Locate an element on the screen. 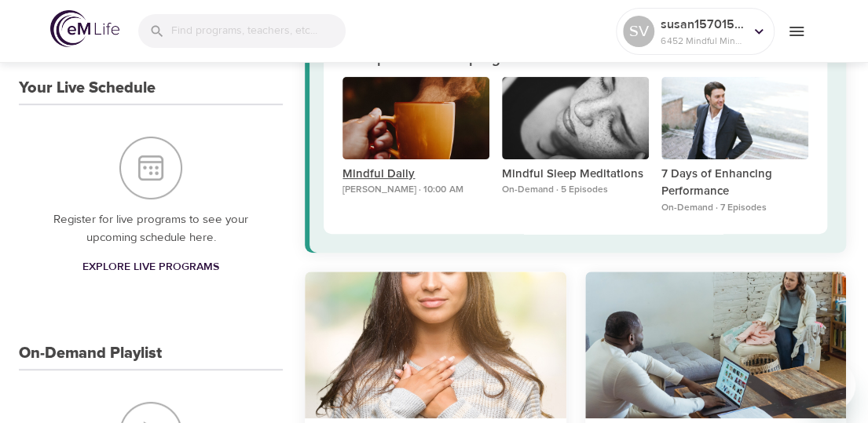  a: Explore Live Programs is located at coordinates (151, 267).